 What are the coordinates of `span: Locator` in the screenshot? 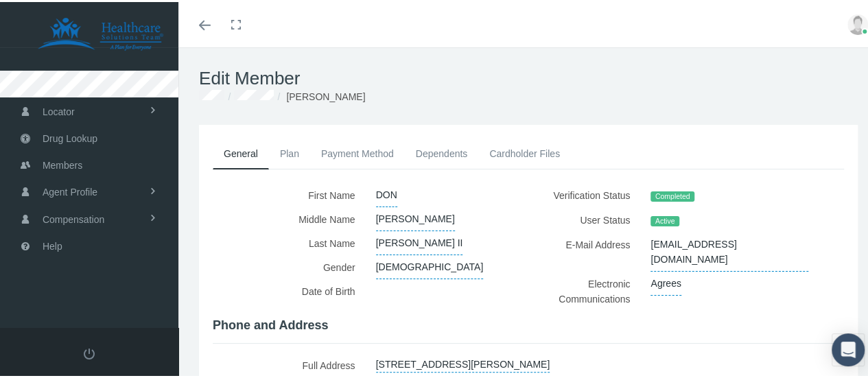 It's located at (58, 110).